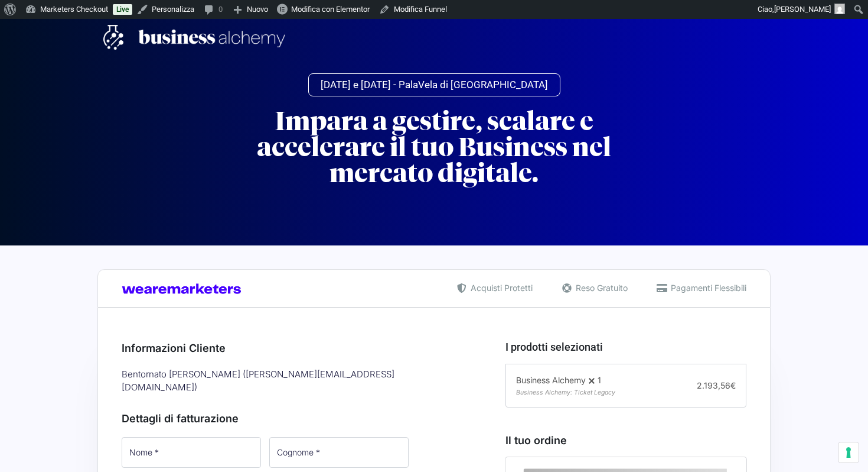 The image size is (868, 472). Describe the element at coordinates (716, 385) in the screenshot. I see `span: 2.193,56` at that location.